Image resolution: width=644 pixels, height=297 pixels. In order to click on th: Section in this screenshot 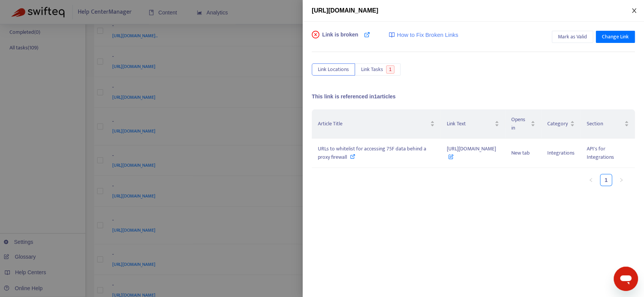, I will do `click(608, 123)`.